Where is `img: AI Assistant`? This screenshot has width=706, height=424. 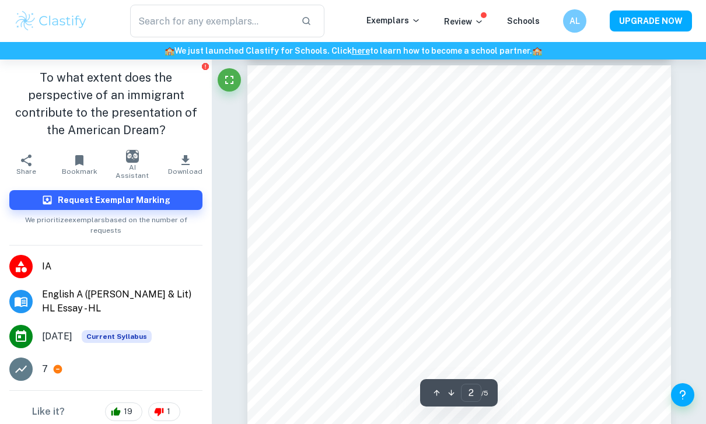 img: AI Assistant is located at coordinates (132, 156).